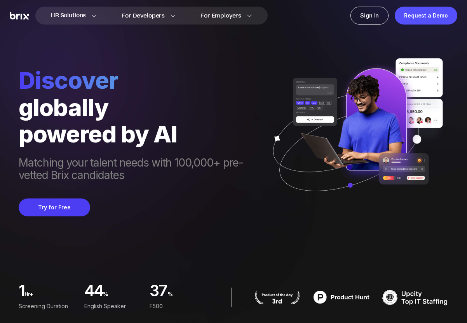 Image resolution: width=467 pixels, height=323 pixels. What do you see at coordinates (141, 107) in the screenshot?
I see `div: globally` at bounding box center [141, 107].